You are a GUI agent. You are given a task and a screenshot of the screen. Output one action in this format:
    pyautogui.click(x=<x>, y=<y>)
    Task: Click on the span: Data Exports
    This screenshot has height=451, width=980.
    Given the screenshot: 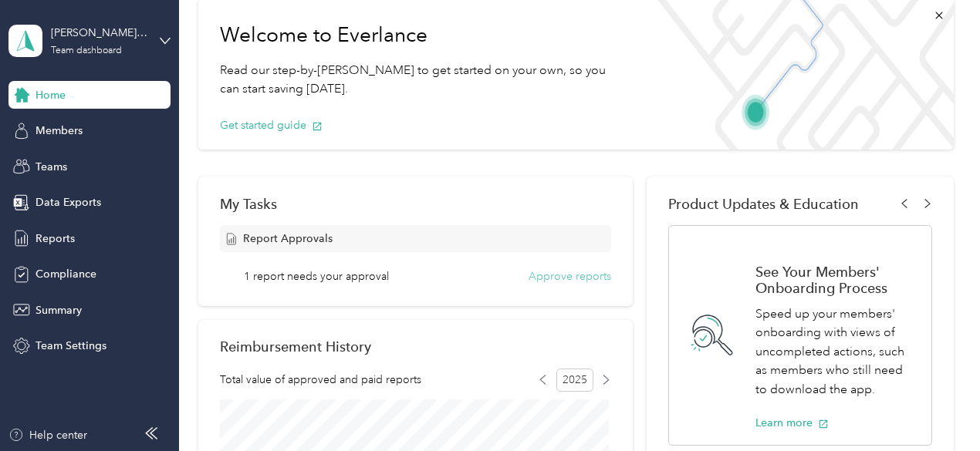 What is the action you would take?
    pyautogui.click(x=68, y=202)
    